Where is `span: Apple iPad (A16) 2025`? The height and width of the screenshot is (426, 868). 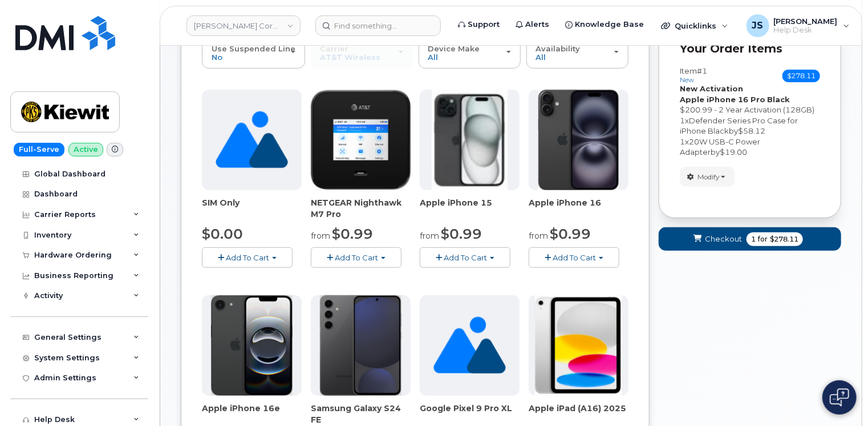
span: Apple iPad (A16) 2025 is located at coordinates (578, 414).